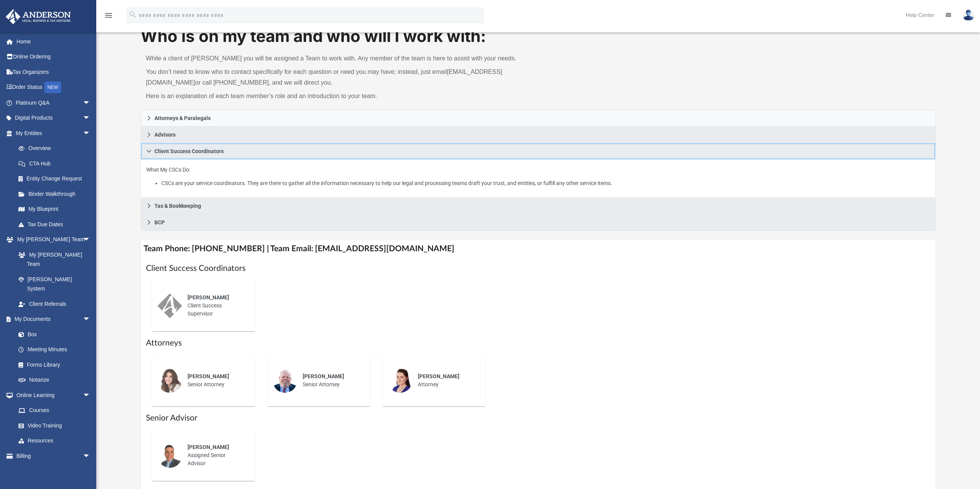 The width and height of the screenshot is (980, 489). I want to click on a: Client Referrals, so click(54, 304).